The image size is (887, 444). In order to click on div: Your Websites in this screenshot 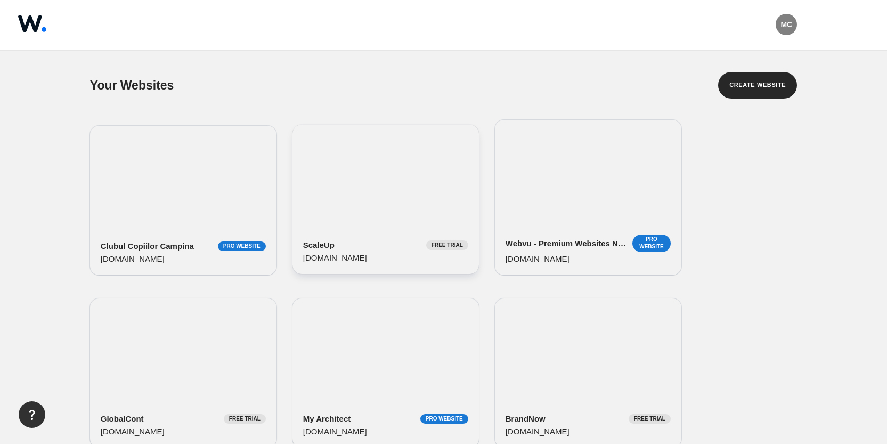, I will do `click(132, 85)`.